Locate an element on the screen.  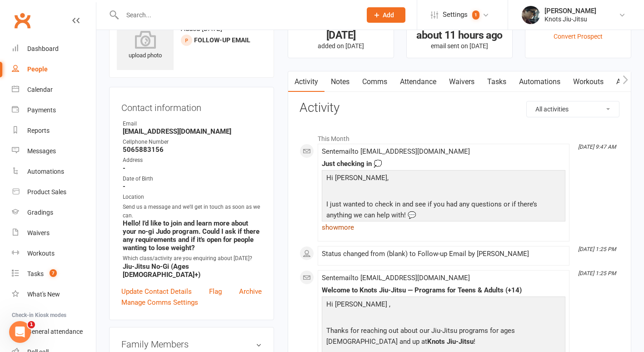
div: General attendance is located at coordinates (55, 332).